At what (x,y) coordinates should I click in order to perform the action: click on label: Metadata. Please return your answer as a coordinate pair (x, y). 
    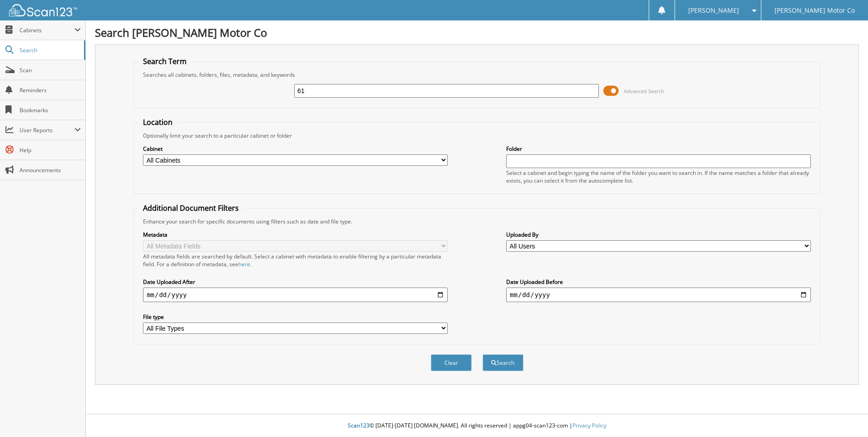
    Looking at the image, I should click on (295, 234).